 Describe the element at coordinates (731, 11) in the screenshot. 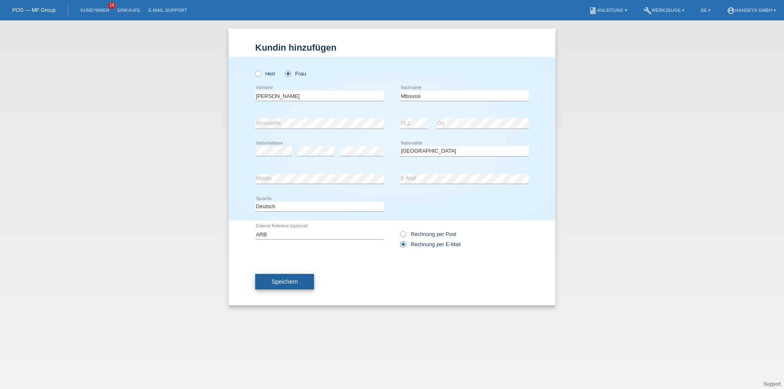

I see `i: account_circle` at that location.